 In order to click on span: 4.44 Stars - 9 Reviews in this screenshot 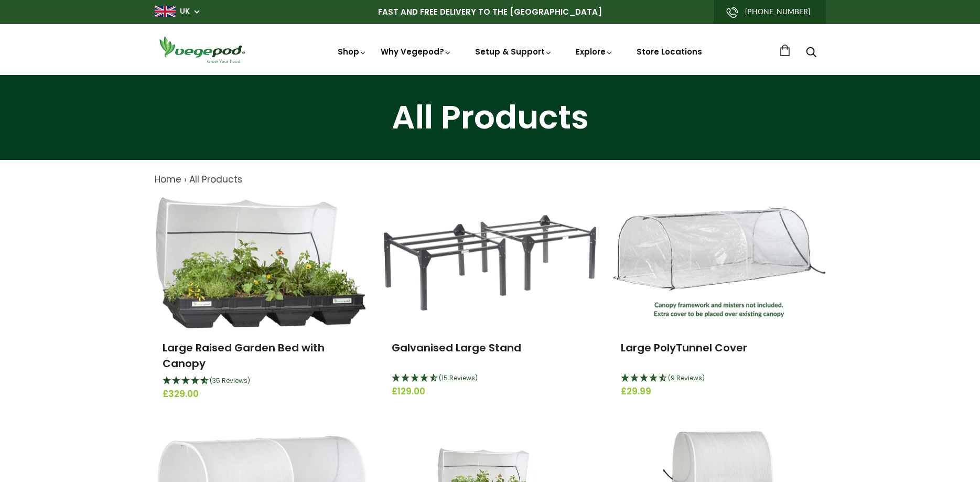, I will do `click(686, 378)`.